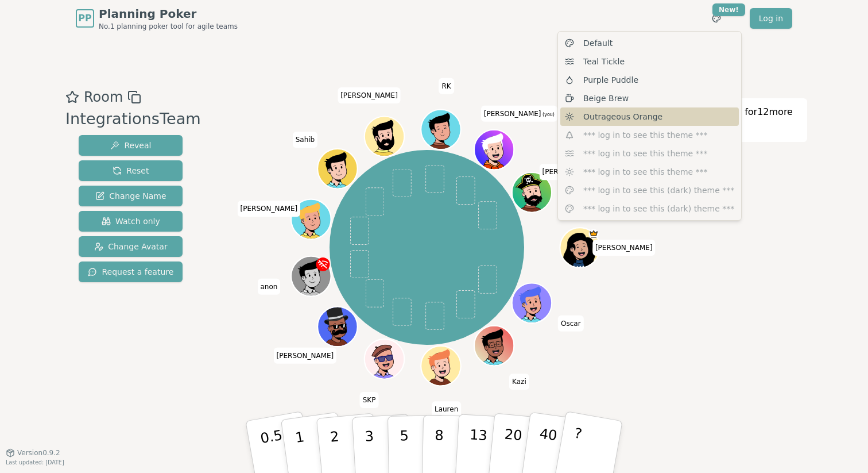 The width and height of the screenshot is (868, 473). What do you see at coordinates (623, 117) in the screenshot?
I see `span: Outrageous Orange` at bounding box center [623, 117].